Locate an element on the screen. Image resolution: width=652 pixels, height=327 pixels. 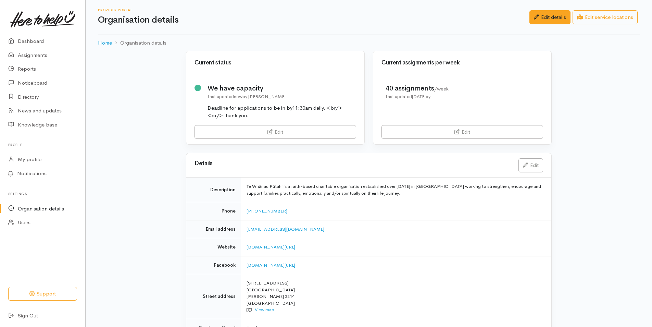
h3: Details is located at coordinates (352, 163).